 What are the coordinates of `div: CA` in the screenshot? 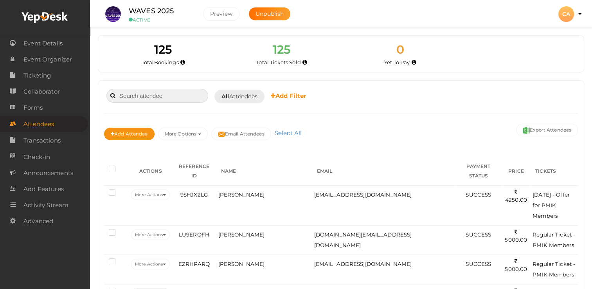 It's located at (566, 14).